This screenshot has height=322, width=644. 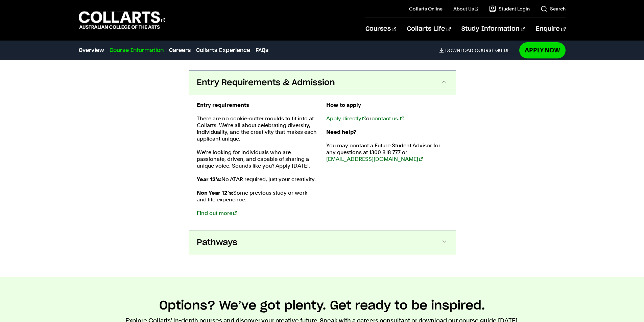 I want to click on a: contact us., so click(x=388, y=118).